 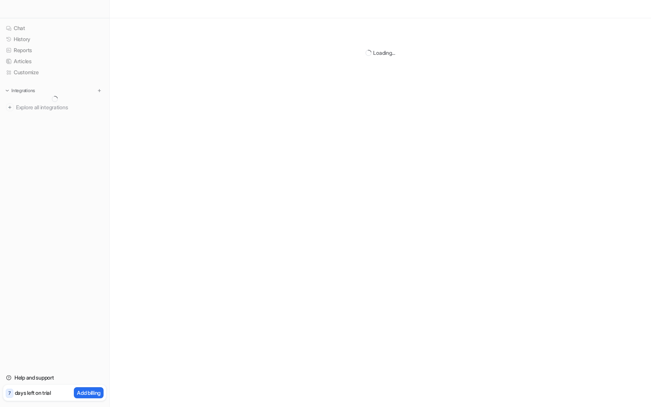 I want to click on a: Explore all integrations, so click(x=54, y=107).